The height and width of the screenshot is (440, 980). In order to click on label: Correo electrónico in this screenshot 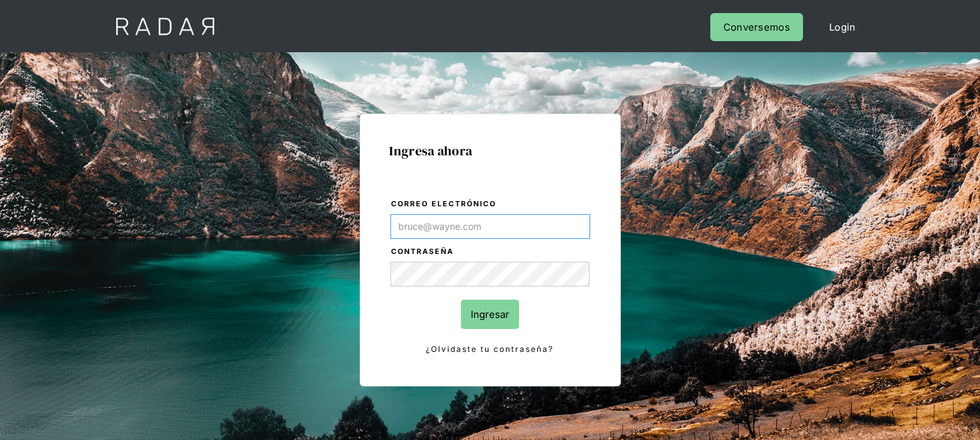, I will do `click(491, 205)`.